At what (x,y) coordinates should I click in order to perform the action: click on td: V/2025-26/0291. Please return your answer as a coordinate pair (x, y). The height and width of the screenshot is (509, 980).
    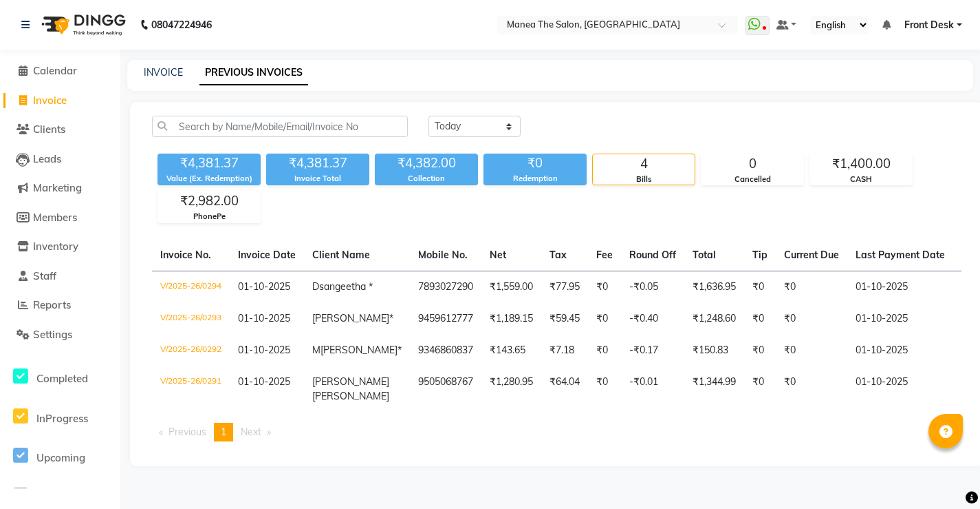
    Looking at the image, I should click on (191, 389).